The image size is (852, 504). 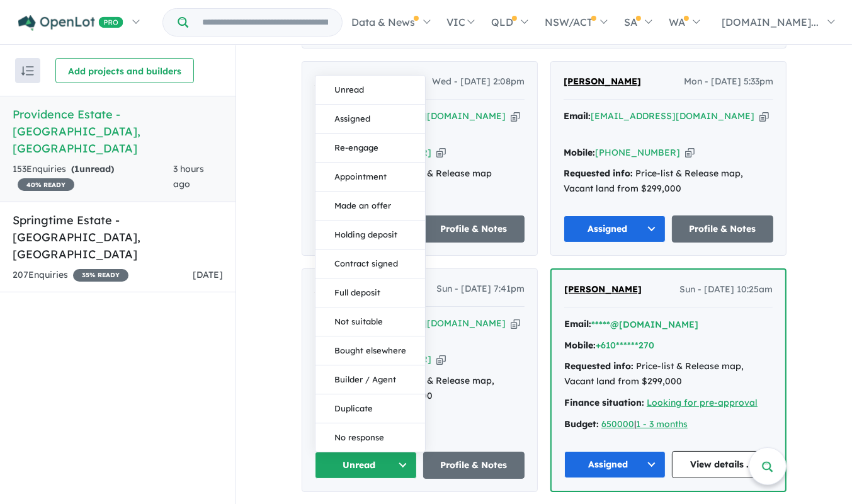 I want to click on button: Add projects and builders, so click(x=124, y=71).